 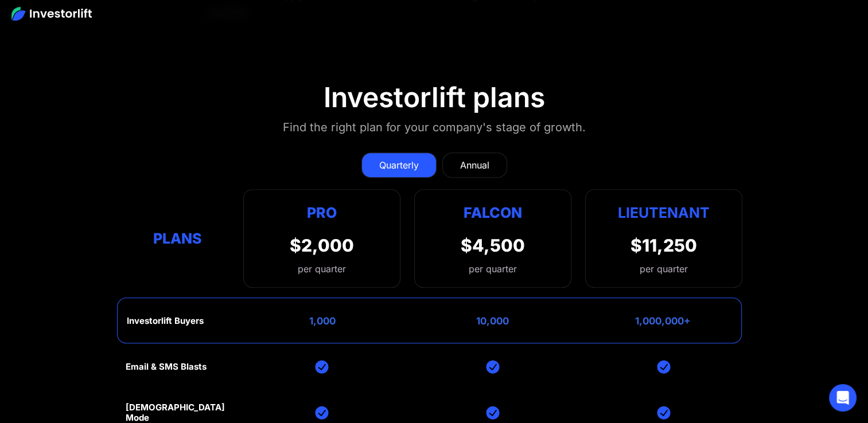 I want to click on strong: Lieutenant, so click(x=663, y=213).